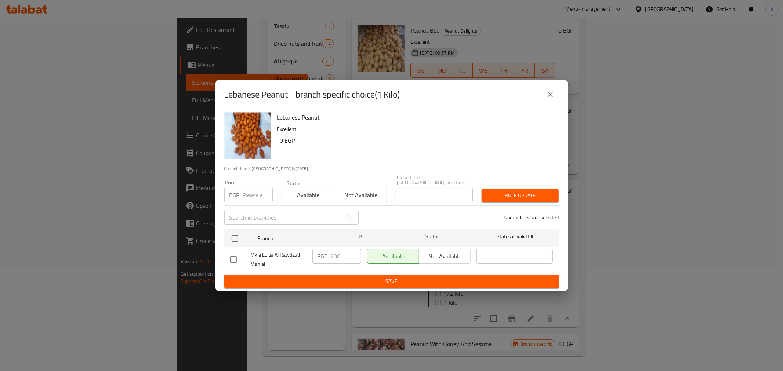  I want to click on span: Bulk update, so click(520, 196).